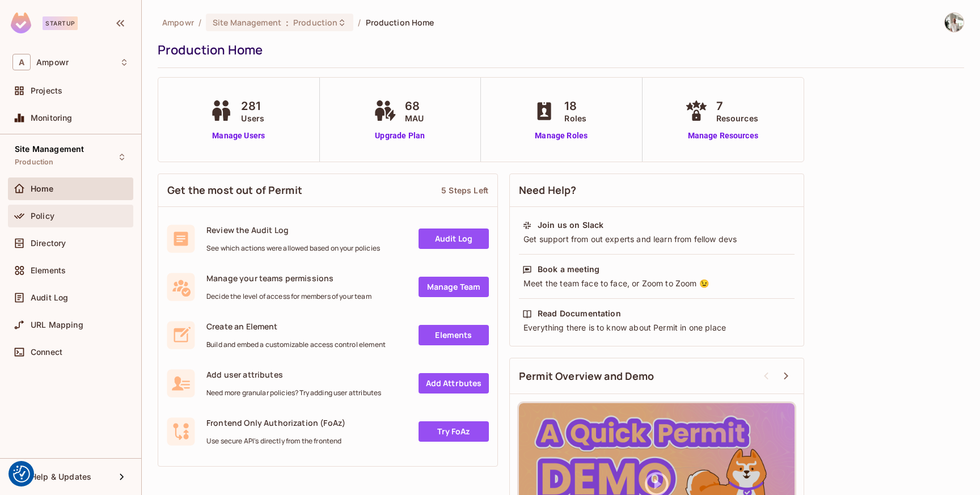  Describe the element at coordinates (558, 50) in the screenshot. I see `div: Production Home` at that location.